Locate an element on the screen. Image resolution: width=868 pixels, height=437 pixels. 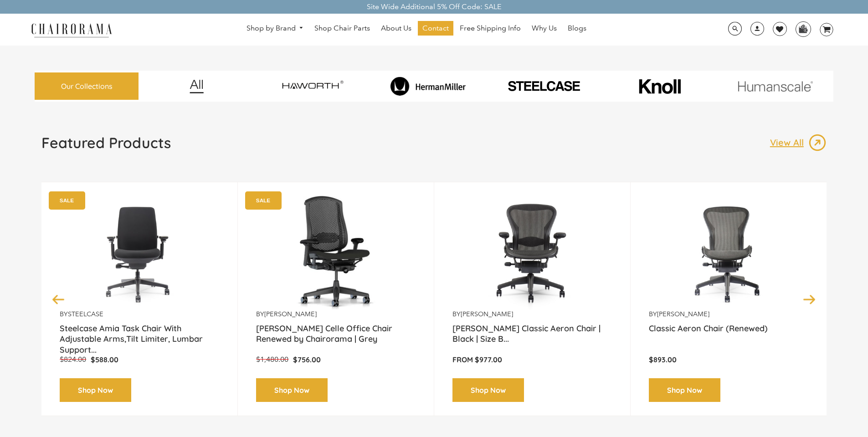
button: Previous is located at coordinates (58, 299).